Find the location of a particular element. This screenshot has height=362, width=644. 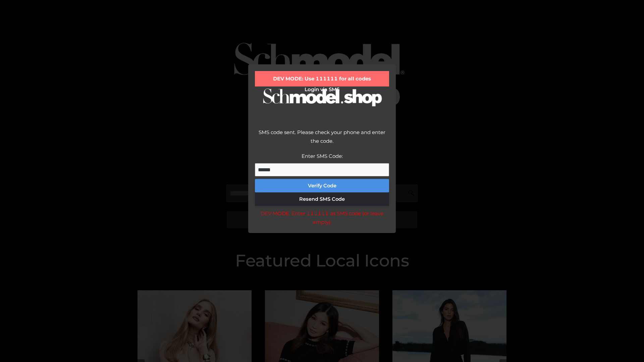

div: DEV MODE: Enter 111111 as SMS code (or leave empty). is located at coordinates (322, 217).